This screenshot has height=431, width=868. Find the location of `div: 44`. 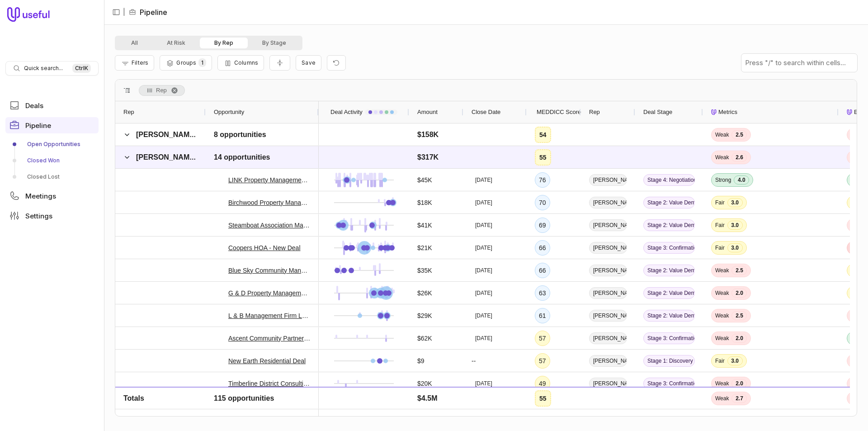

div: 44 is located at coordinates (542, 406).